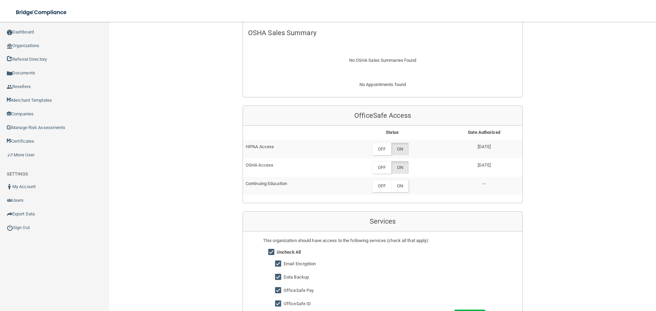  What do you see at coordinates (289, 252) in the screenshot?
I see `strong: Uncheck All` at bounding box center [289, 252].